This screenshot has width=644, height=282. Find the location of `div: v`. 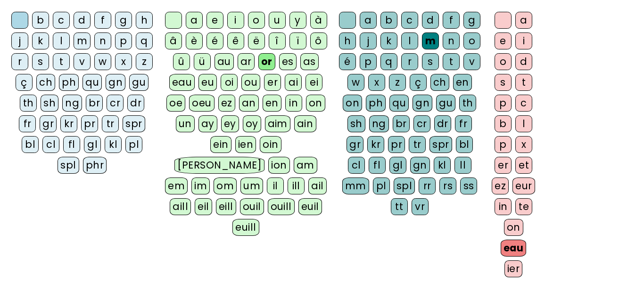

div: v is located at coordinates (82, 62).